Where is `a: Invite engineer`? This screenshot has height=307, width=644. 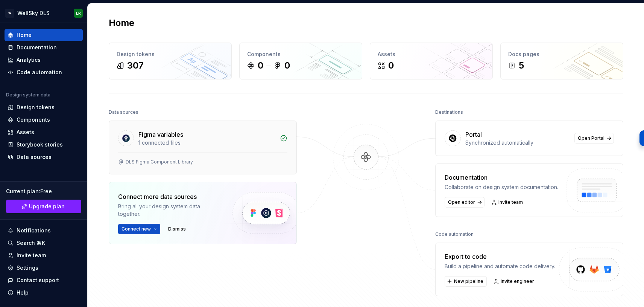
a: Invite engineer is located at coordinates (514, 281).